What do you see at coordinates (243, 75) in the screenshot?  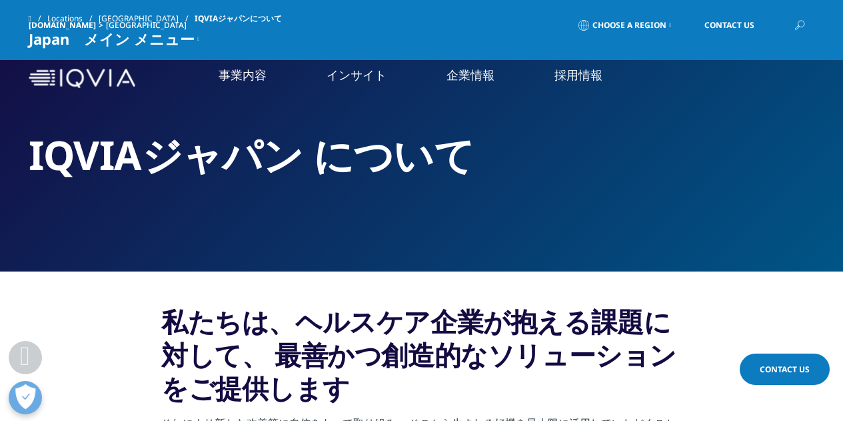 I see `a: 事業内容` at bounding box center [243, 75].